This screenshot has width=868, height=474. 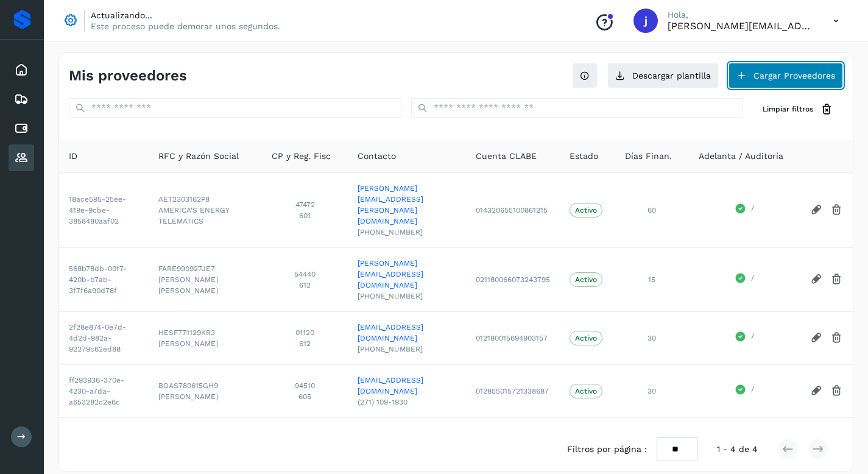 What do you see at coordinates (199, 156) in the screenshot?
I see `span: RFC y Razón Social` at bounding box center [199, 156].